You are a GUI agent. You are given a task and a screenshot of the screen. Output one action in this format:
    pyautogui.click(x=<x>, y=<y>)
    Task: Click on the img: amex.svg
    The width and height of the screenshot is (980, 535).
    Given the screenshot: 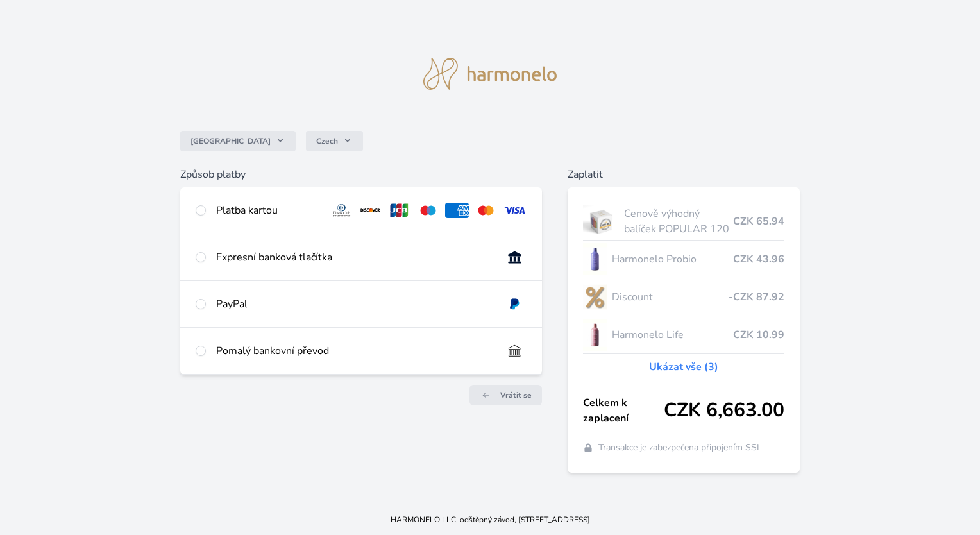 What is the action you would take?
    pyautogui.click(x=457, y=210)
    